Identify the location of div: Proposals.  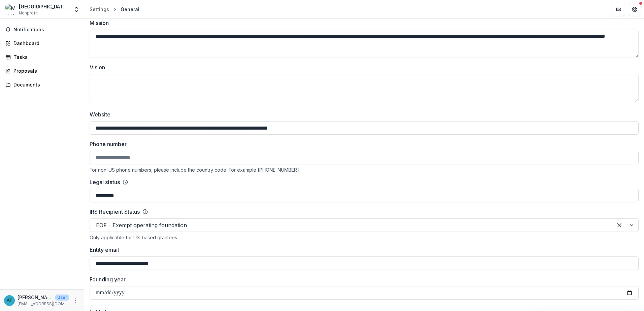
(44, 71).